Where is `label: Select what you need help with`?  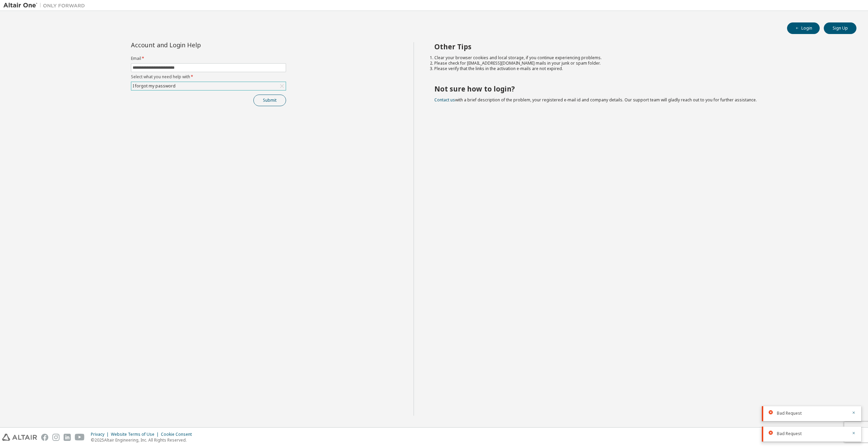 label: Select what you need help with is located at coordinates (209, 77).